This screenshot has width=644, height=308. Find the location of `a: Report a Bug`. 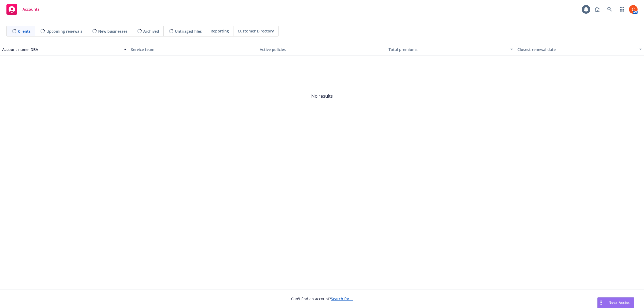

a: Report a Bug is located at coordinates (597, 9).